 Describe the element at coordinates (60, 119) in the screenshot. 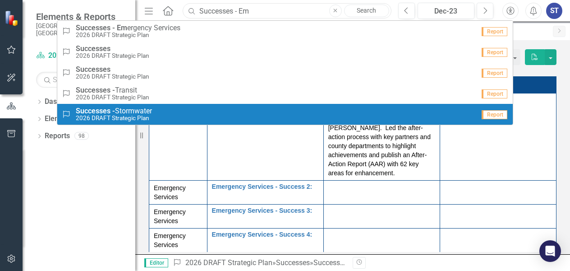

I see `a: Elements` at that location.